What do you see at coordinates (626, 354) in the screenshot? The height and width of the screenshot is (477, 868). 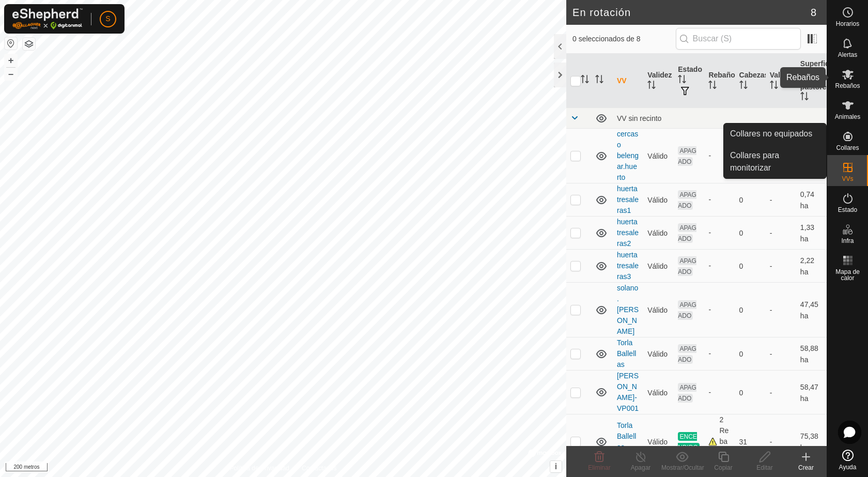 I see `font: Torla Ballellas` at bounding box center [626, 354].